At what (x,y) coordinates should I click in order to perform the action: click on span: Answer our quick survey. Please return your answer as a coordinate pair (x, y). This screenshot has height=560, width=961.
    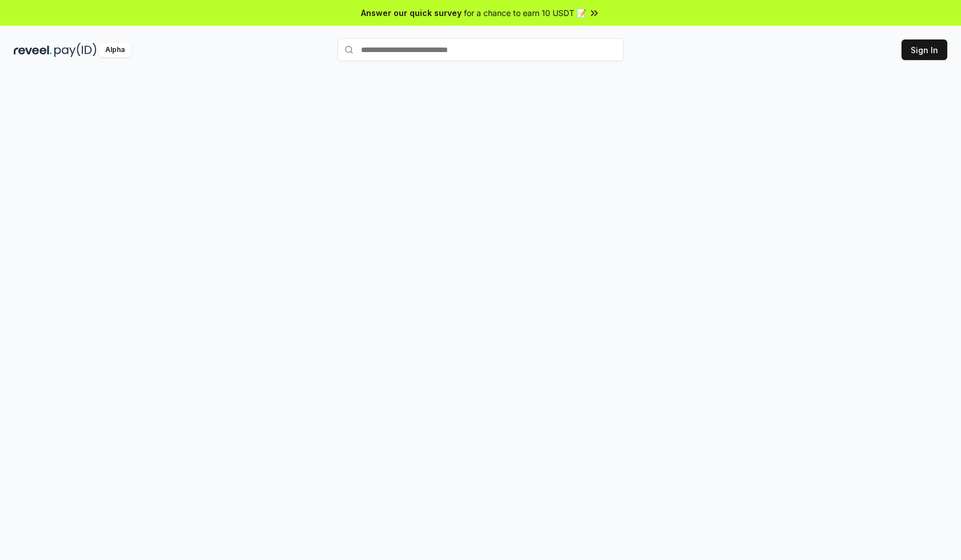
    Looking at the image, I should click on (412, 12).